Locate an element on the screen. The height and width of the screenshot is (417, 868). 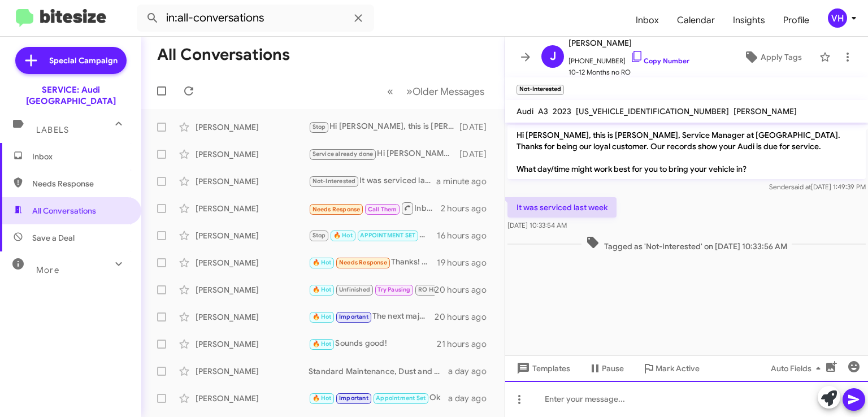
div: Ok is located at coordinates (378, 398).